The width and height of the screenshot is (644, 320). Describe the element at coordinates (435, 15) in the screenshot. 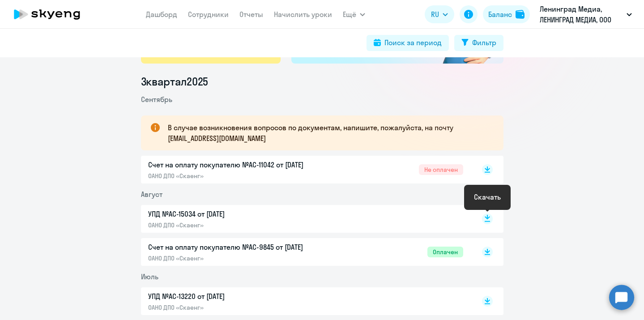

I see `span: RU` at that location.